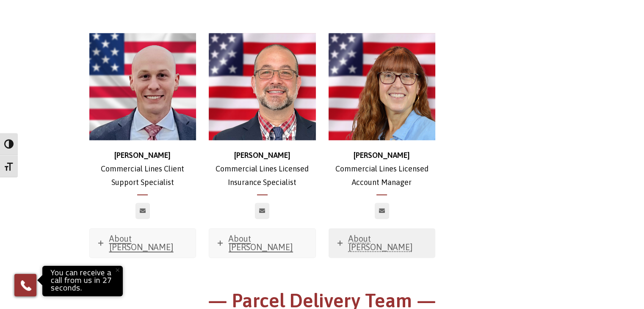  I want to click on p: Commercial Lines Client Support Specialist, so click(143, 169).